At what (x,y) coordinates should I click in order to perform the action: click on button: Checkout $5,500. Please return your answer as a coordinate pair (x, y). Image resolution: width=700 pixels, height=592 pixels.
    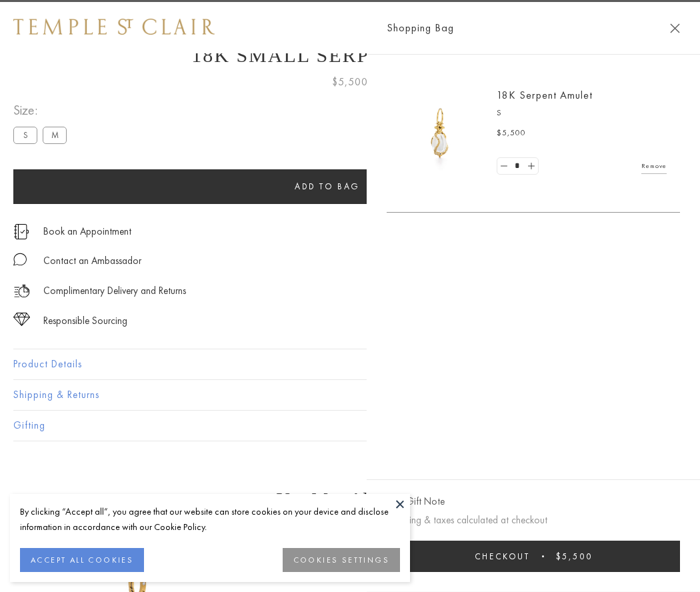
    Looking at the image, I should click on (534, 556).